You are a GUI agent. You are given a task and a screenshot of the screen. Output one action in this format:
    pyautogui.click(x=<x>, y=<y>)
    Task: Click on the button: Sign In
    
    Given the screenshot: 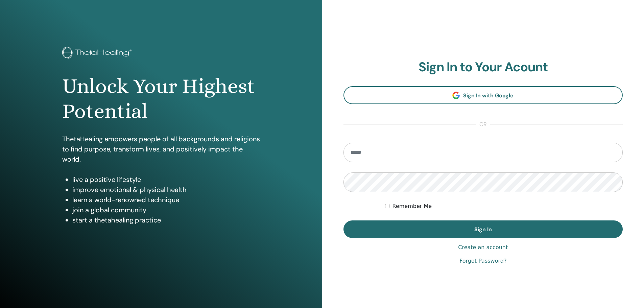 What is the action you would take?
    pyautogui.click(x=483, y=229)
    